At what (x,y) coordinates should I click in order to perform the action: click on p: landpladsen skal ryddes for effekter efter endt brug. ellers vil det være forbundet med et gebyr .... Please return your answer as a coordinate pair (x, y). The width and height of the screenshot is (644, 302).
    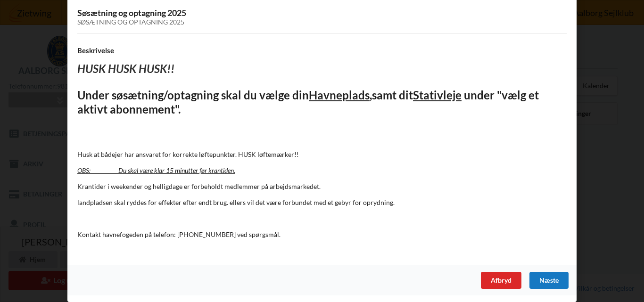
    Looking at the image, I should click on (322, 203).